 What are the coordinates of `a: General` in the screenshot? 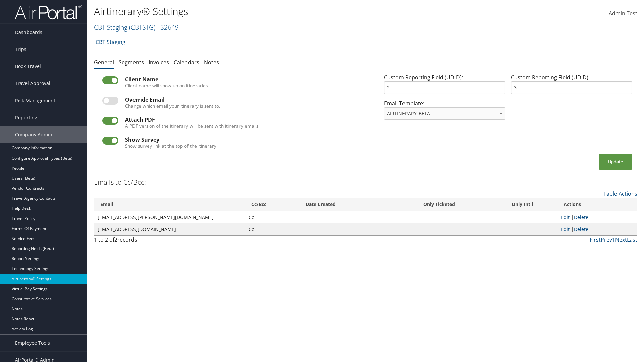 It's located at (104, 62).